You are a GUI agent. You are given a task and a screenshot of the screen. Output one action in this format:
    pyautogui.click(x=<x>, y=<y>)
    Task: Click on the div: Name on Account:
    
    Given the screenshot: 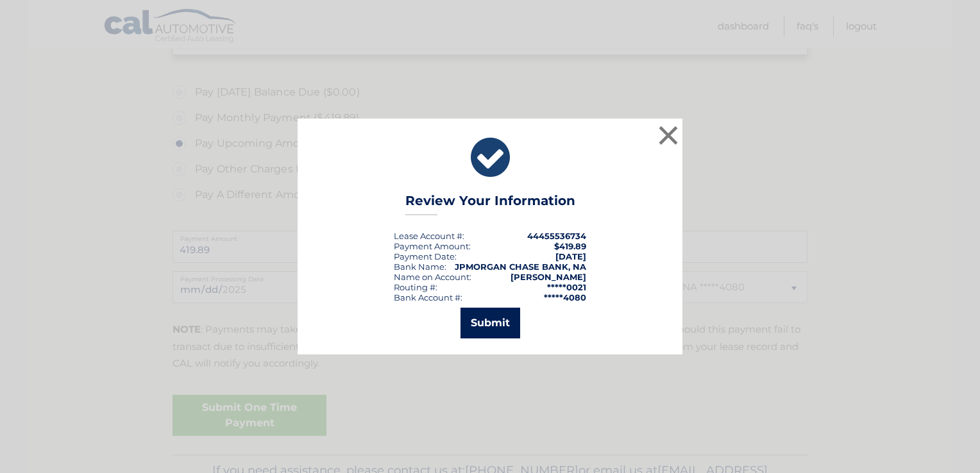 What is the action you would take?
    pyautogui.click(x=432, y=277)
    